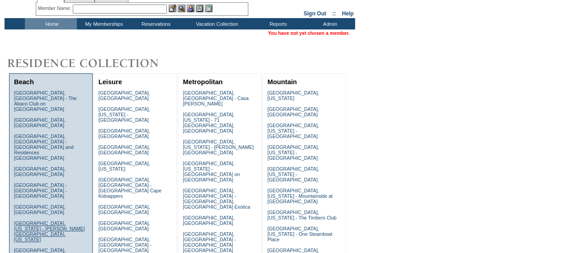 This screenshot has width=572, height=253. What do you see at coordinates (181, 8) in the screenshot?
I see `img: View` at bounding box center [181, 8].